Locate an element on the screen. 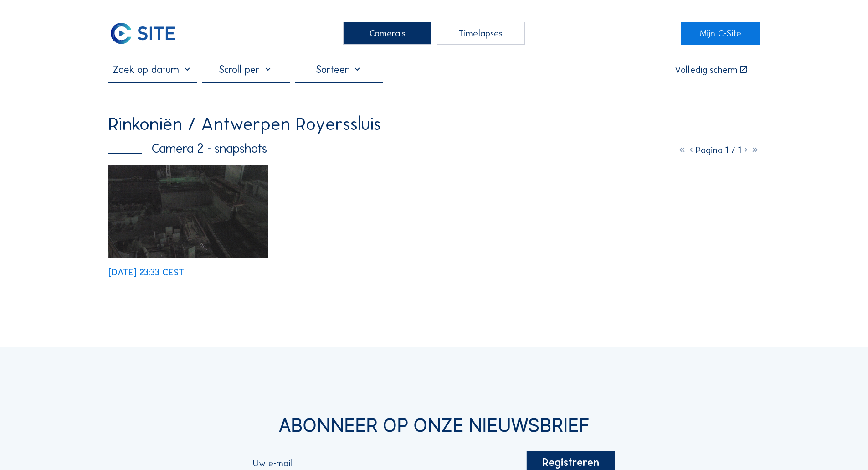 This screenshot has height=470, width=868. input: Uw e-mail is located at coordinates (389, 462).